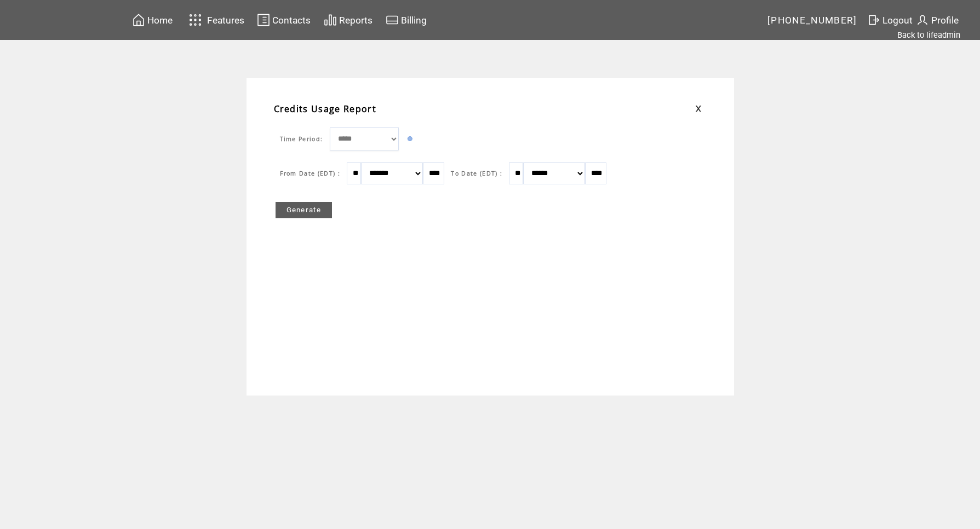 Image resolution: width=980 pixels, height=529 pixels. What do you see at coordinates (937, 20) in the screenshot?
I see `a: Profile` at bounding box center [937, 20].